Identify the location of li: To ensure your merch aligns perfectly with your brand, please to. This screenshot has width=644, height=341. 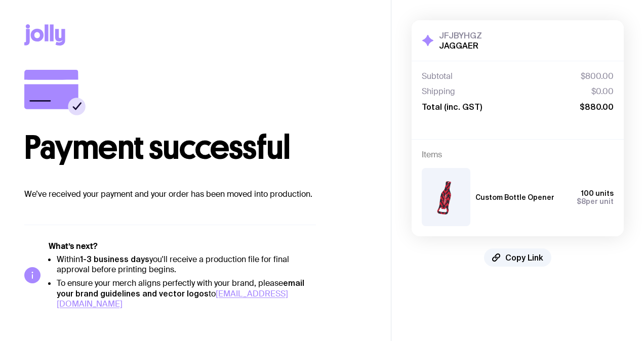
(187, 293).